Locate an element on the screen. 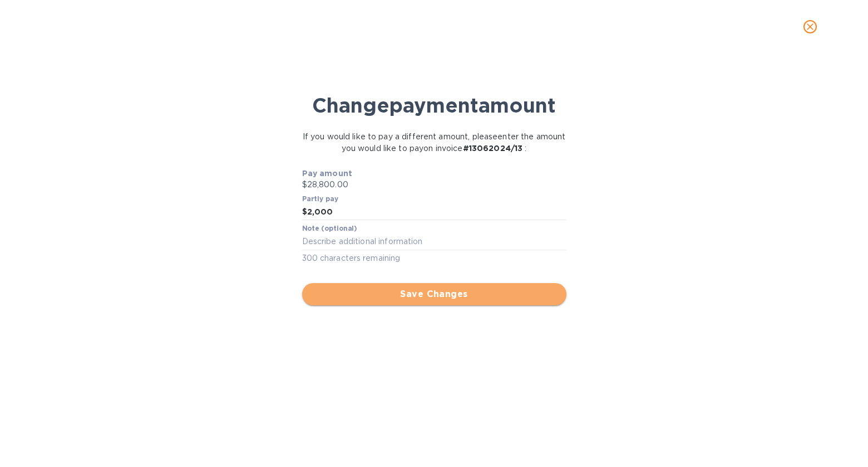 The image size is (868, 467). p: If you would like to pay a different amount, please enter the amount you would like to pay on inv... is located at coordinates (434, 143).